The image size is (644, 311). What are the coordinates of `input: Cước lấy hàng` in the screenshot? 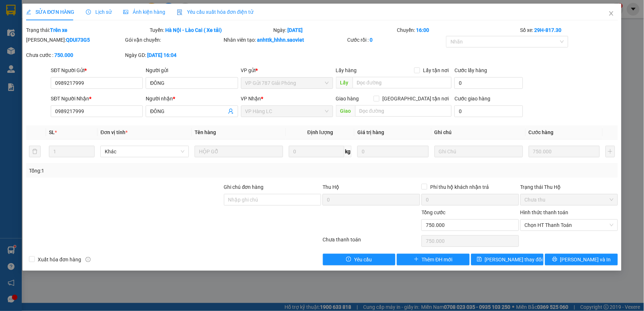 It's located at (489, 83).